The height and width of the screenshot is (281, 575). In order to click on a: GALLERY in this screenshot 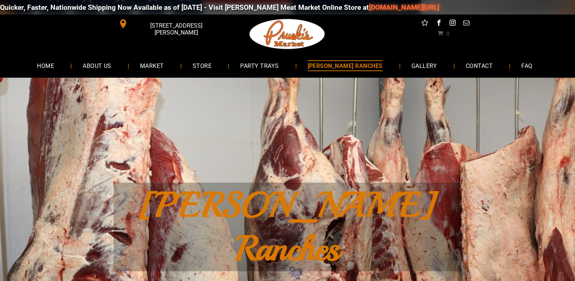, I will do `click(424, 65)`.